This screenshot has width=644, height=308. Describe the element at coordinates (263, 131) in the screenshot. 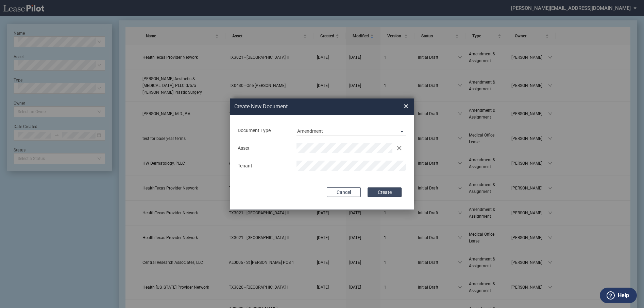

I see `div: Document Type` at that location.